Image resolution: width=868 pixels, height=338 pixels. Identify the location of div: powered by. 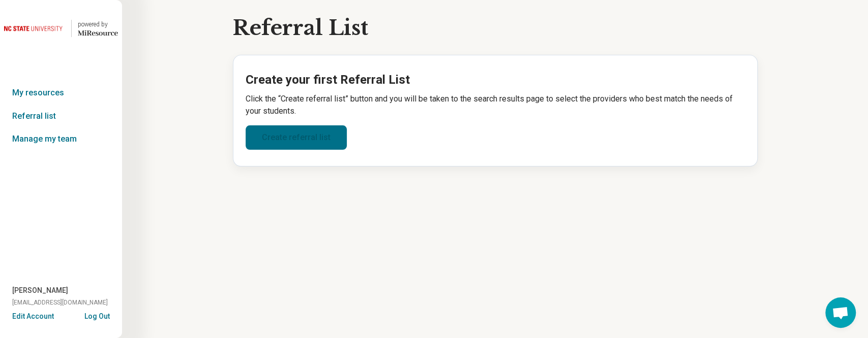
(98, 25).